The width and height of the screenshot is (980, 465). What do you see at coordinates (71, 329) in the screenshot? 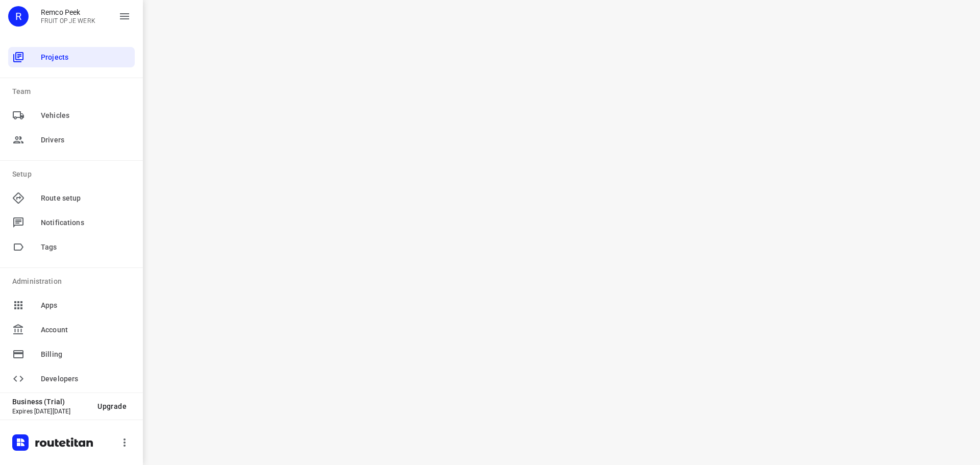
I see `div: Account` at bounding box center [71, 329].